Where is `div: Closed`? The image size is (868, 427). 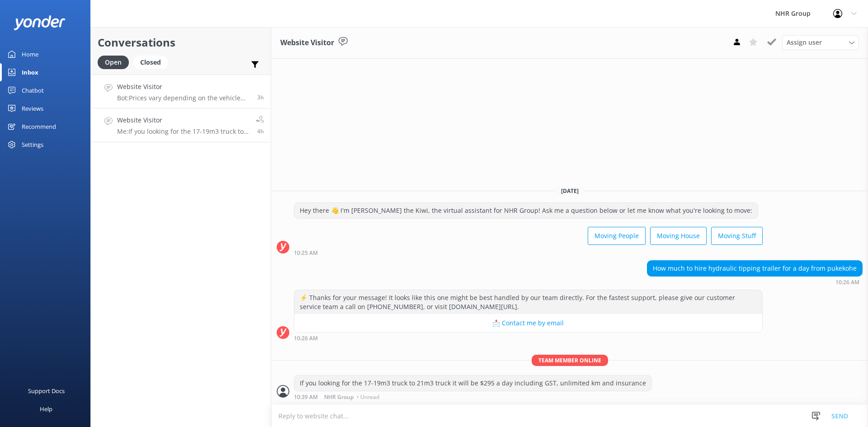
div: Closed is located at coordinates (150, 62).